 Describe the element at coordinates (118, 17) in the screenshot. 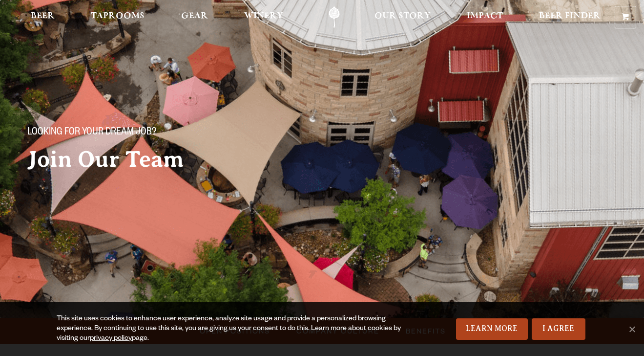

I see `a: Taprooms` at that location.